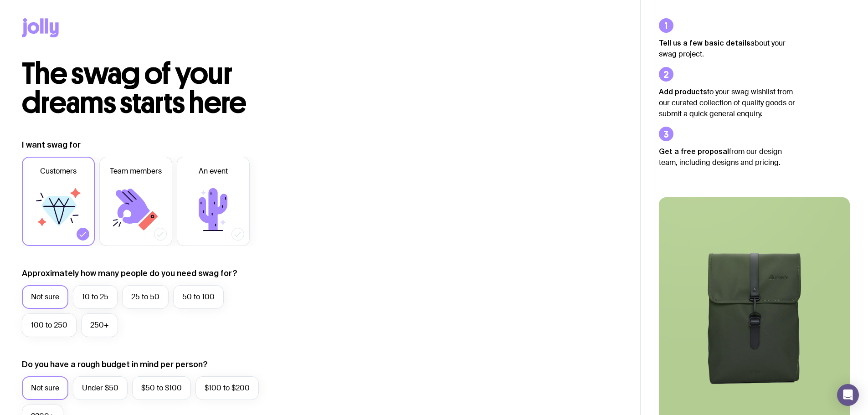 The height and width of the screenshot is (415, 868). I want to click on label: 100 to 250, so click(50, 325).